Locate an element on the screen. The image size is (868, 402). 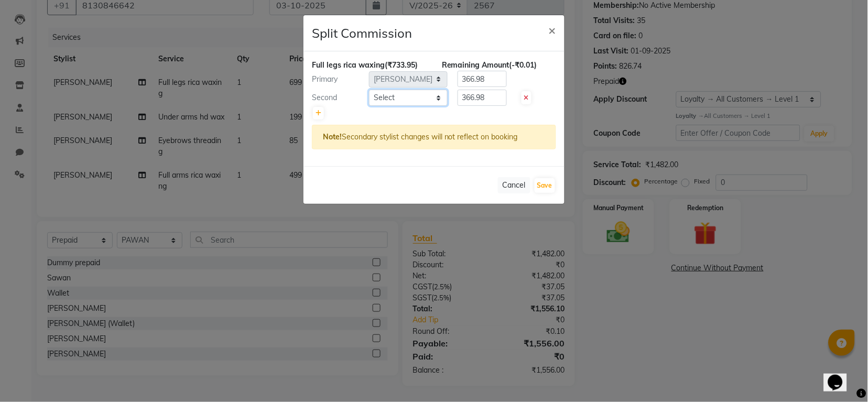
h4: Split Commission is located at coordinates (362, 33).